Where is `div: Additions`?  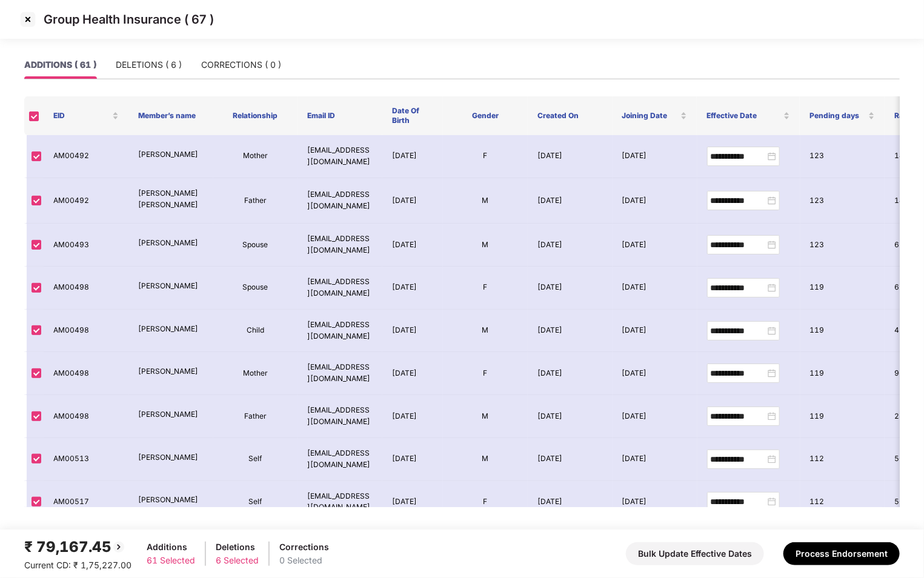 div: Additions is located at coordinates (171, 547).